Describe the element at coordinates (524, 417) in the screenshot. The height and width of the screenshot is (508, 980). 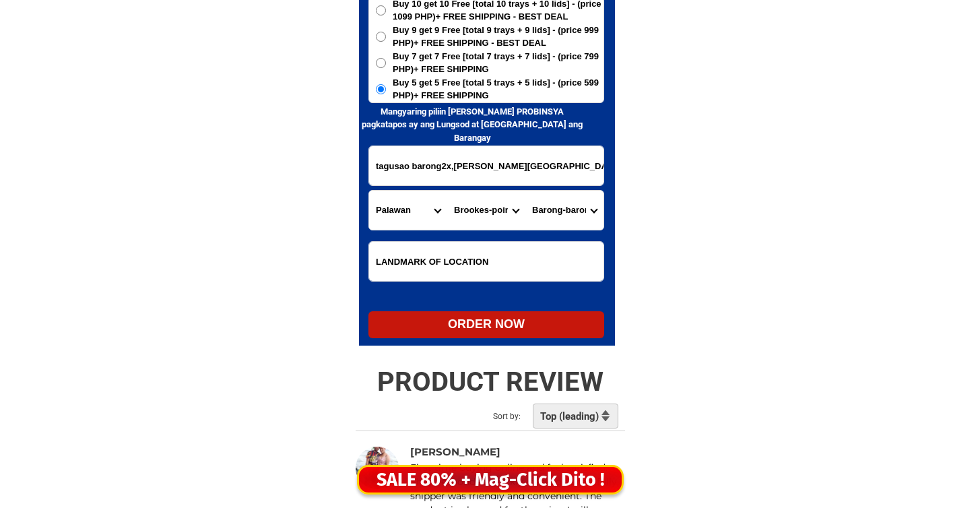
I see `h2: Sort by:` at that location.